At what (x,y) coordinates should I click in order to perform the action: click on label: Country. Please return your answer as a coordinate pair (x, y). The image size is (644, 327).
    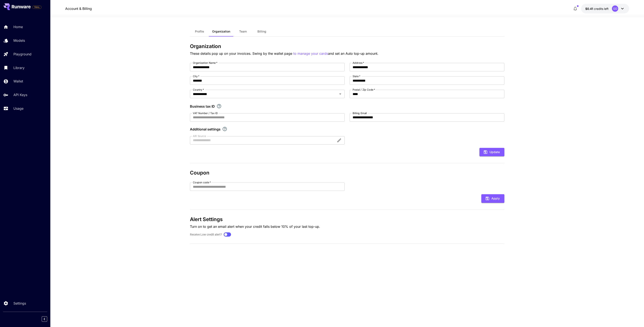
    Looking at the image, I should click on (198, 89).